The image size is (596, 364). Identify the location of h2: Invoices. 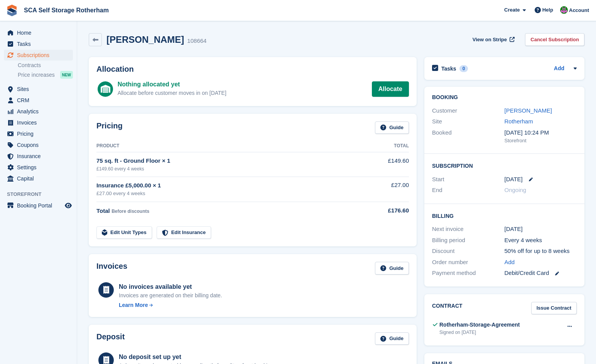
(112, 268).